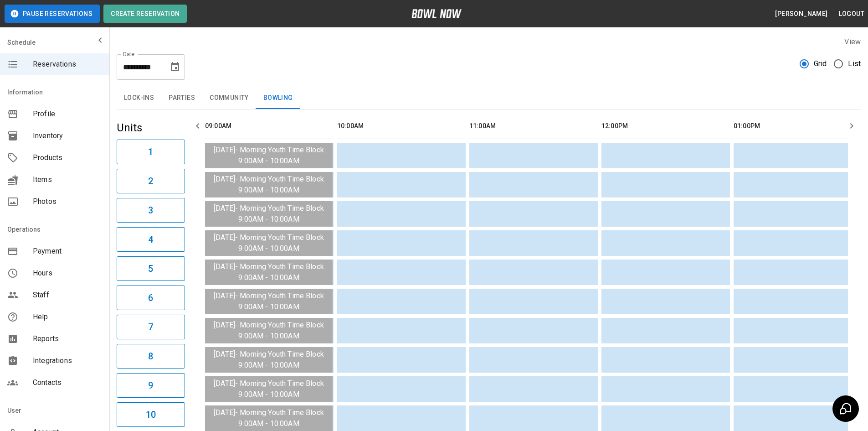 The width and height of the screenshot is (868, 431). I want to click on span: Items, so click(68, 180).